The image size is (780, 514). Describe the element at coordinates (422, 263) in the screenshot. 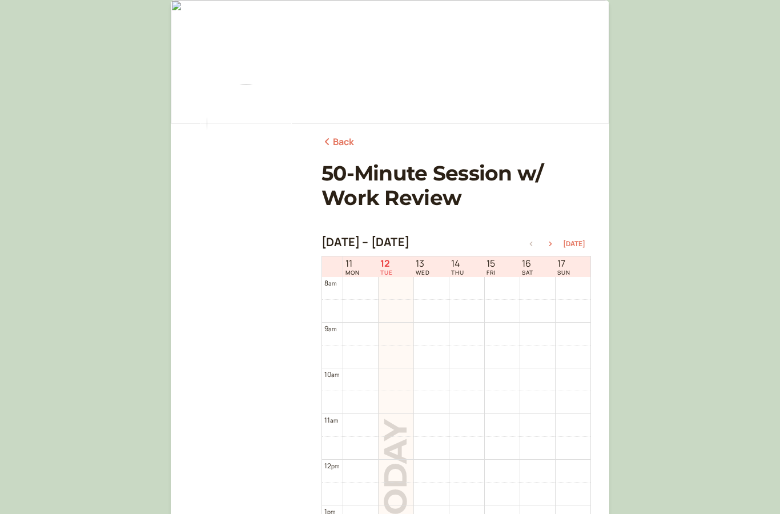

I see `span: 13` at that location.